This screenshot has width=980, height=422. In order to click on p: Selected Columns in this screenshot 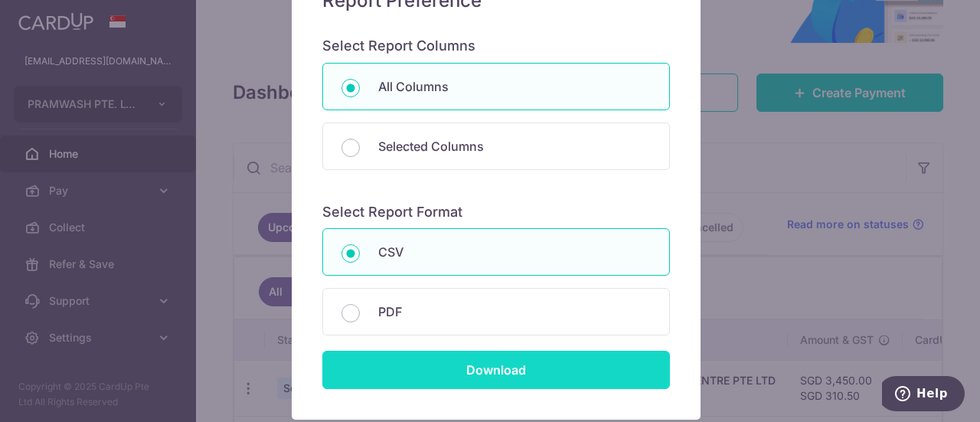, I will do `click(514, 146)`.